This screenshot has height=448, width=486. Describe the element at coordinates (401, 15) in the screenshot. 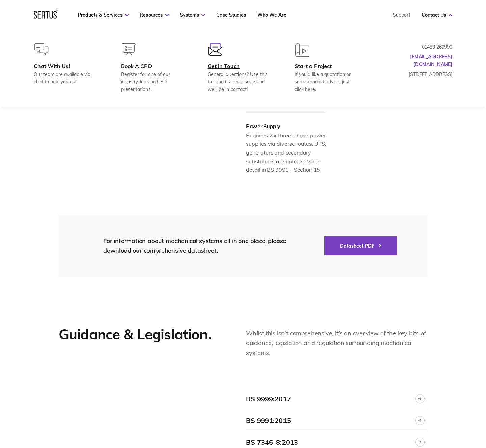

I see `a: Support` at that location.